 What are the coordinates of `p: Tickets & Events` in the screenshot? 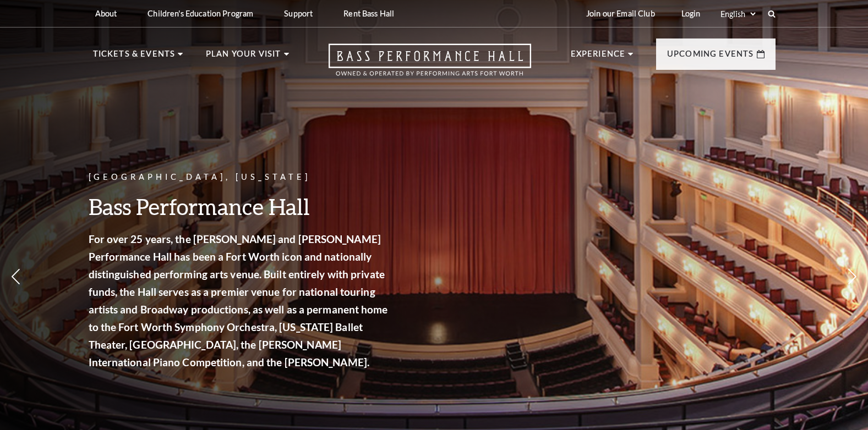 It's located at (135, 57).